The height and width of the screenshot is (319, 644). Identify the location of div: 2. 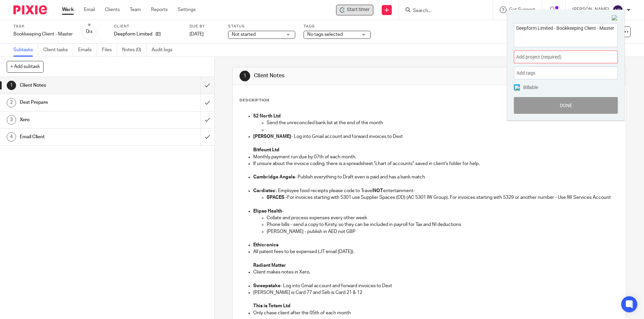
(12, 103).